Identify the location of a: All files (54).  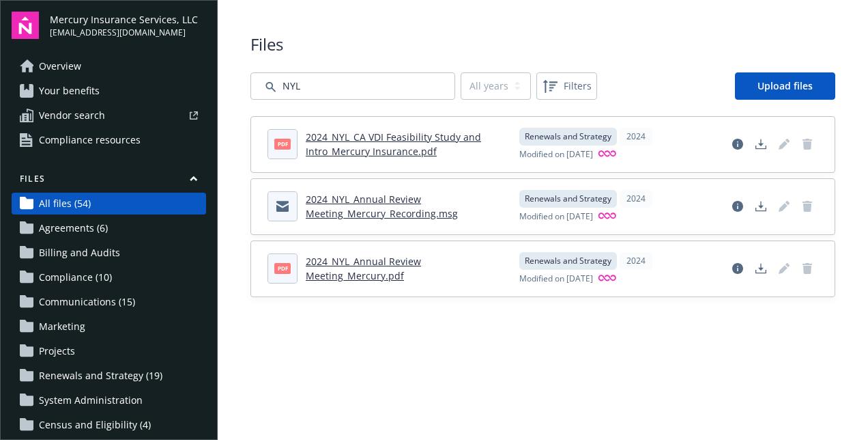
(108, 204).